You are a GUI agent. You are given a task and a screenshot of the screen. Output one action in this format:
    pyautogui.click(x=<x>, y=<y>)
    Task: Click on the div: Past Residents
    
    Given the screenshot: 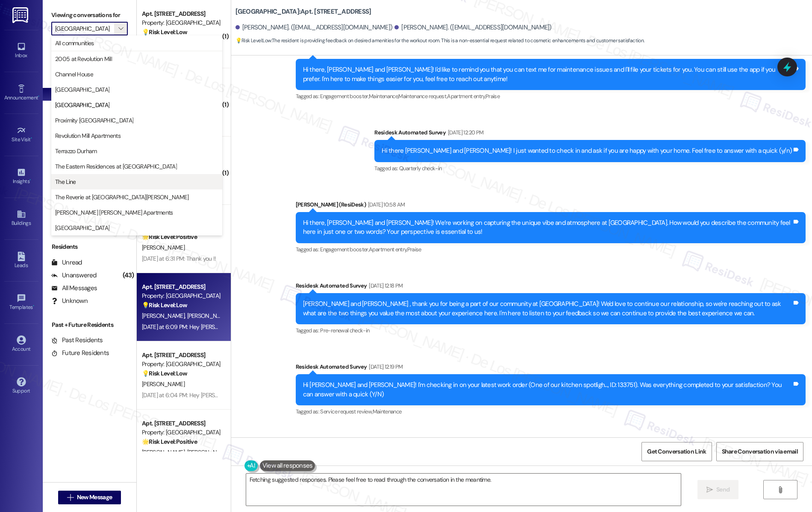 What is the action you would take?
    pyautogui.click(x=77, y=340)
    